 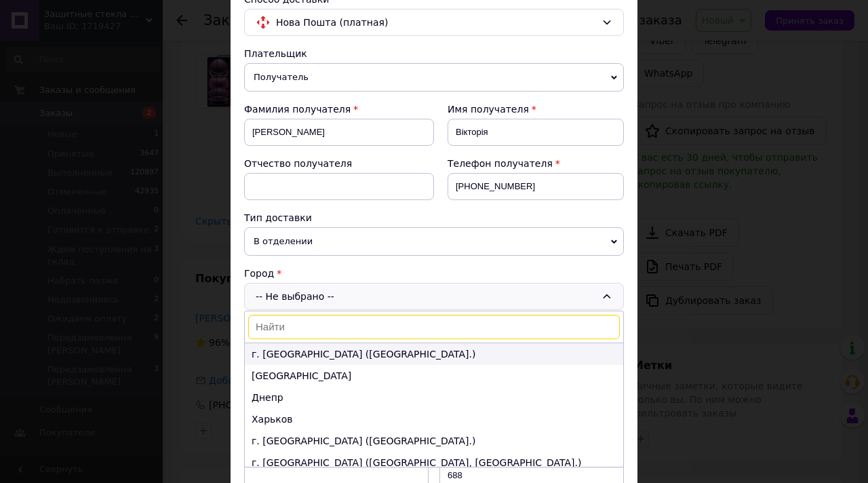 What do you see at coordinates (488, 109) in the screenshot?
I see `span: Имя получателя` at bounding box center [488, 109].